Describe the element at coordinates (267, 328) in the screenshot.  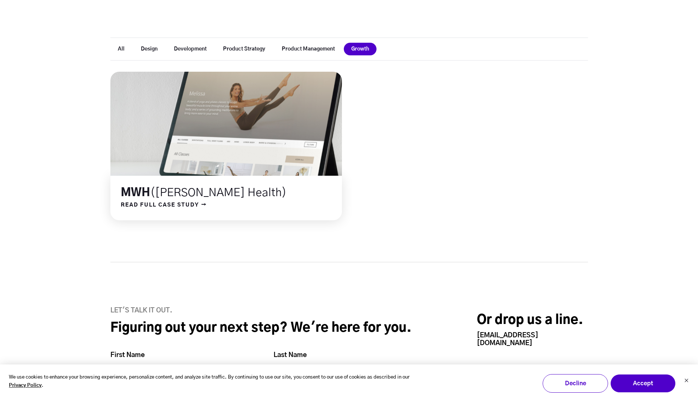
I see `h2: Figuring out your next step? We're here for you.` at that location.